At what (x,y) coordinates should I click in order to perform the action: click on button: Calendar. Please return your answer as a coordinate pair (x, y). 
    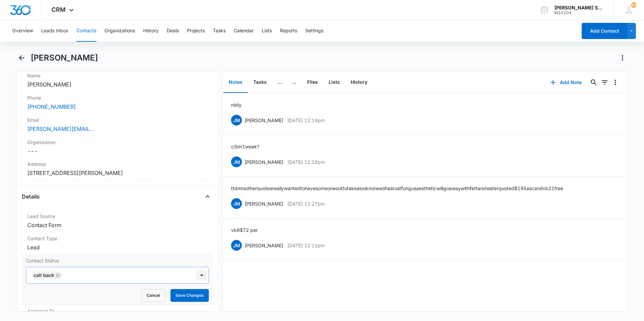
    Looking at the image, I should click on (244, 31).